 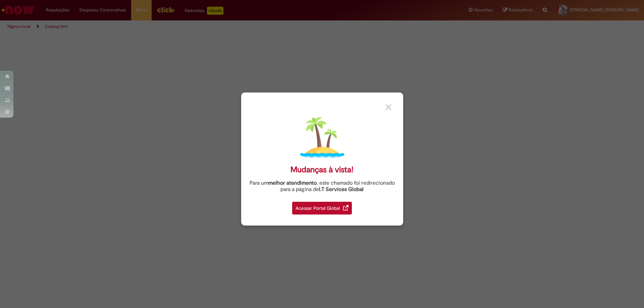 What do you see at coordinates (322, 137) in the screenshot?
I see `img: island.png` at bounding box center [322, 137].